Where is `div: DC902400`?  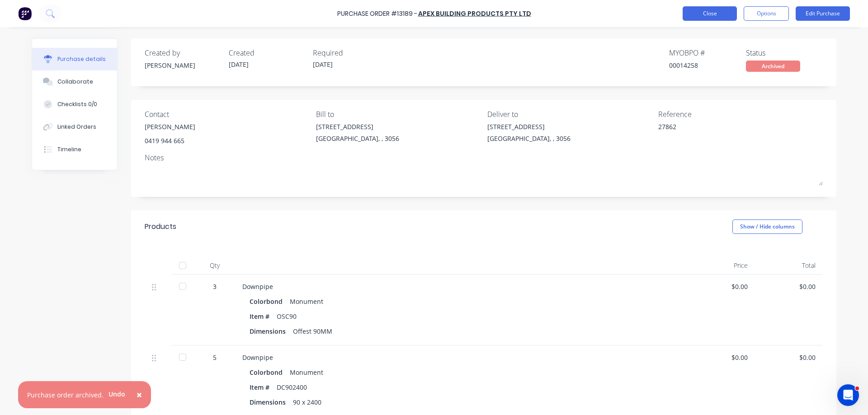 div: DC902400 is located at coordinates (292, 387).